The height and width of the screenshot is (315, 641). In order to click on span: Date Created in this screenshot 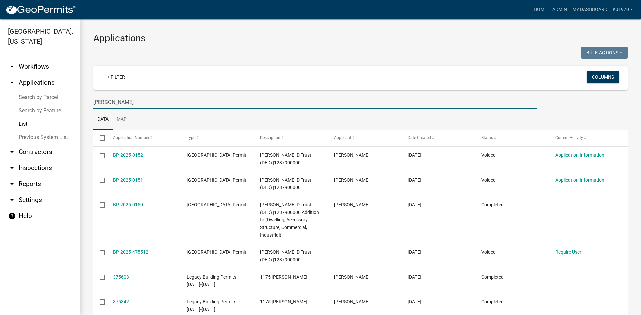, I will do `click(419, 138)`.